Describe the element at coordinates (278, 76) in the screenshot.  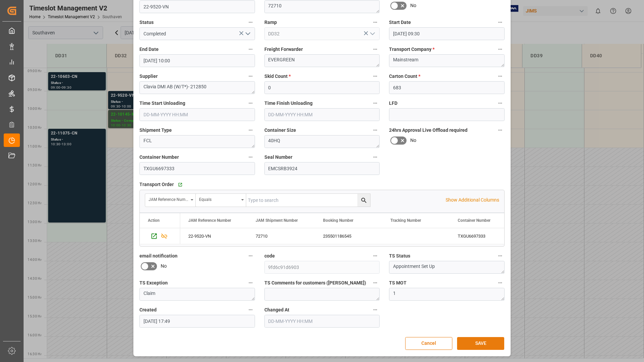
I see `span: Skid Count` at that location.